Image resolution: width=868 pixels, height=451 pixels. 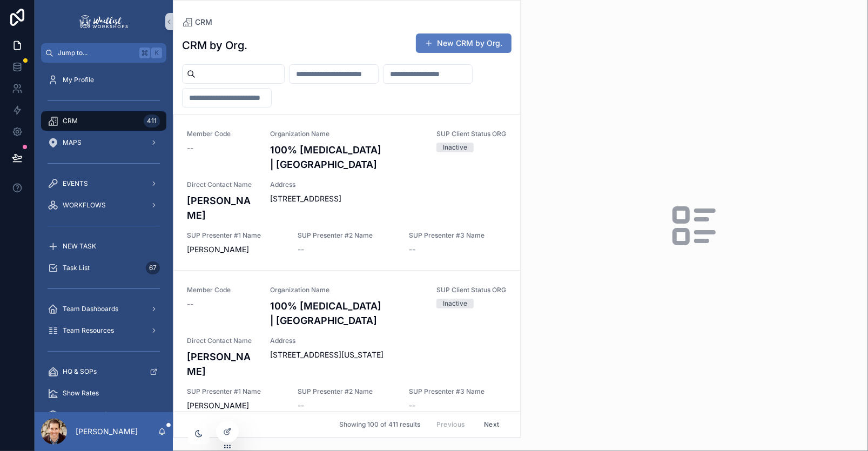 I want to click on a: NEW TASK, so click(x=104, y=246).